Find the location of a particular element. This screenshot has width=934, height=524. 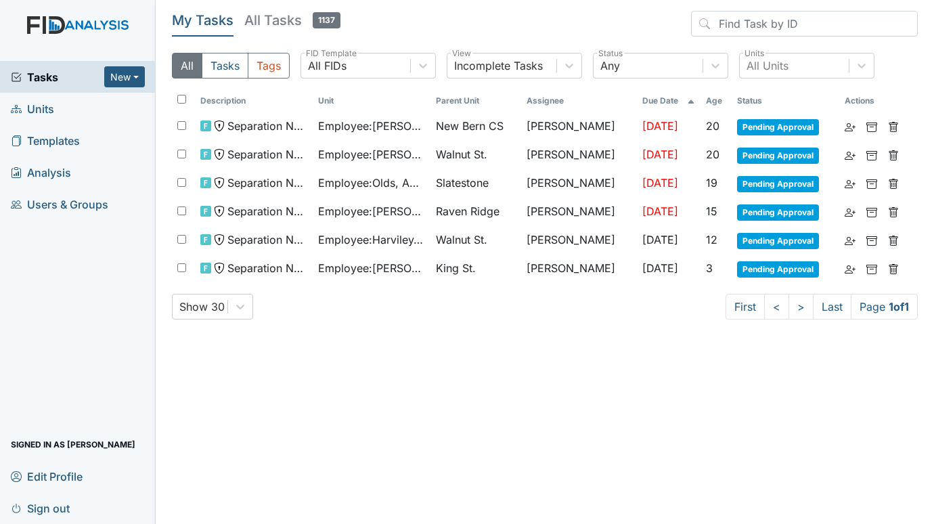

div: Incomplete Tasks is located at coordinates (498, 66).